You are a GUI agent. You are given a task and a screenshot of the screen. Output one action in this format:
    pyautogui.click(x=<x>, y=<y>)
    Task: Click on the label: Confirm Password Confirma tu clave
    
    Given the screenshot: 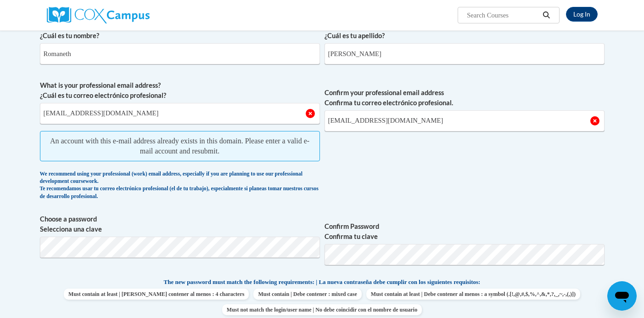 What is the action you would take?
    pyautogui.click(x=464, y=232)
    